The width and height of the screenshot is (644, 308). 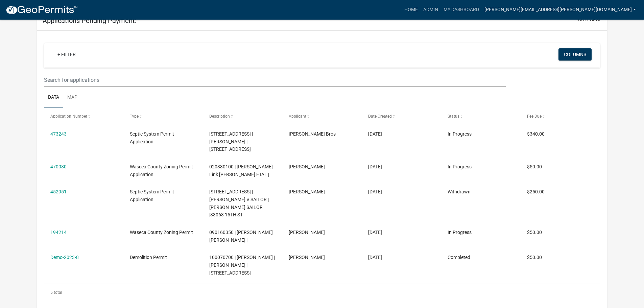 What do you see at coordinates (375, 257) in the screenshot?
I see `span: 08/23/2023` at bounding box center [375, 257].